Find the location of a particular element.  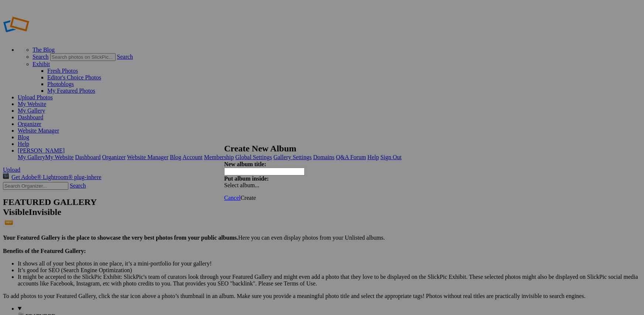

strong: New album title: is located at coordinates (245, 164).